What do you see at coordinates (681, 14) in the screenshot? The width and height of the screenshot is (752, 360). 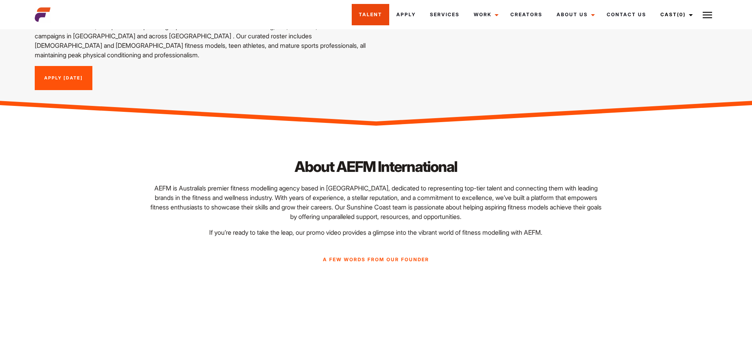 I see `span: (0)` at bounding box center [681, 14].